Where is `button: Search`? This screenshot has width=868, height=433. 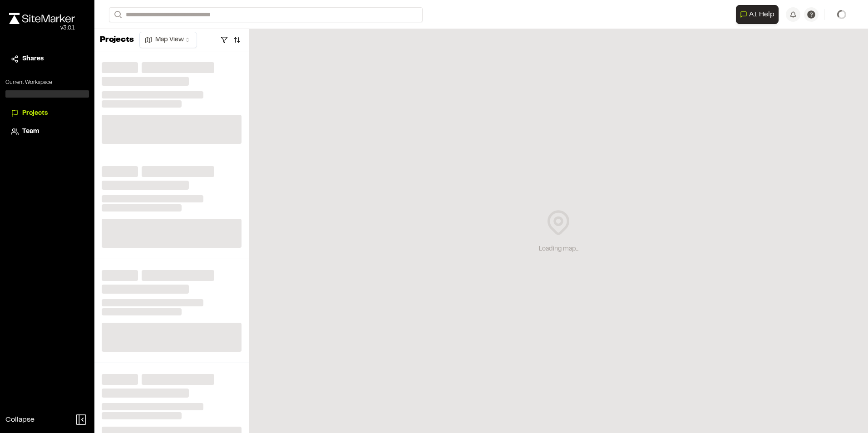 button: Search is located at coordinates (117, 15).